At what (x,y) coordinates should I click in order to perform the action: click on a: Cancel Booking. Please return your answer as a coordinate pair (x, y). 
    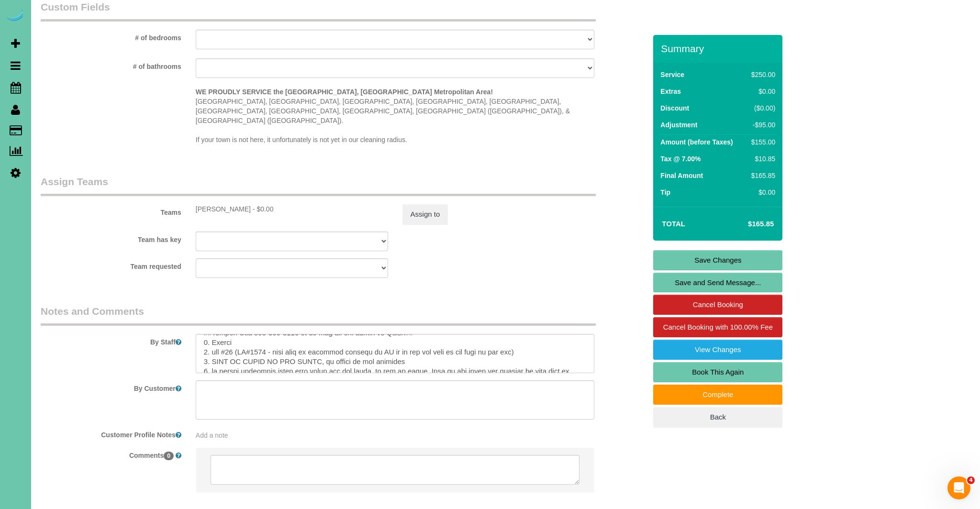
    Looking at the image, I should click on (717, 305).